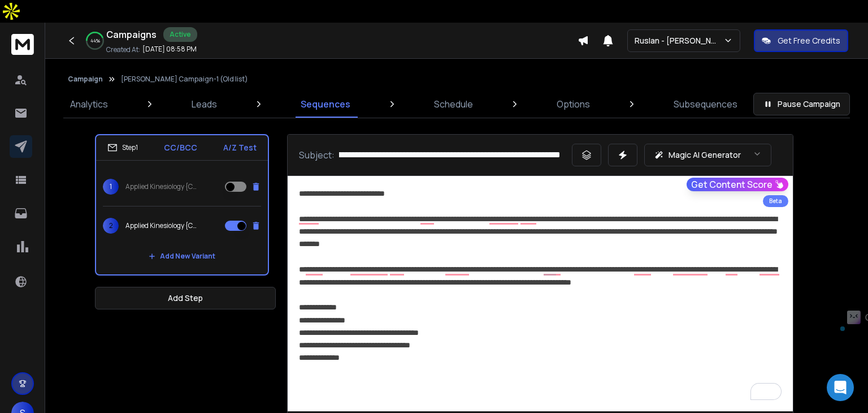 The image size is (868, 413). Describe the element at coordinates (705, 104) in the screenshot. I see `p: Subsequences` at that location.